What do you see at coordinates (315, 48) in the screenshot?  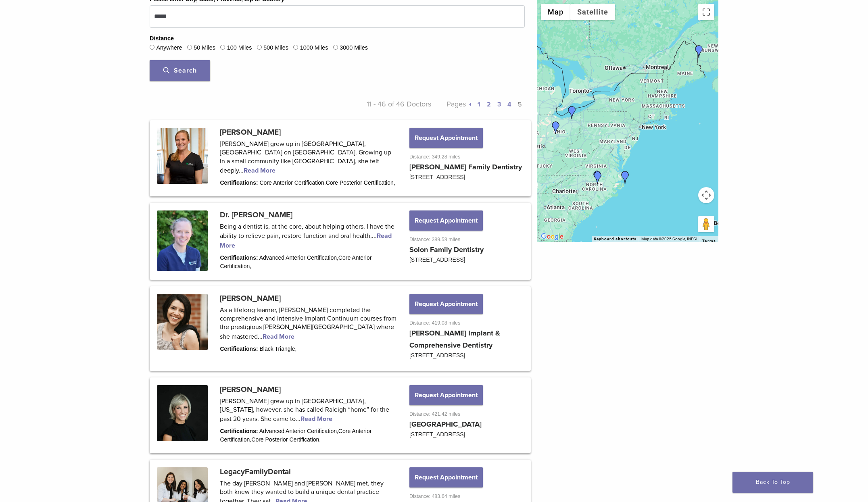 I see `label: 1000 Miles` at bounding box center [315, 48].